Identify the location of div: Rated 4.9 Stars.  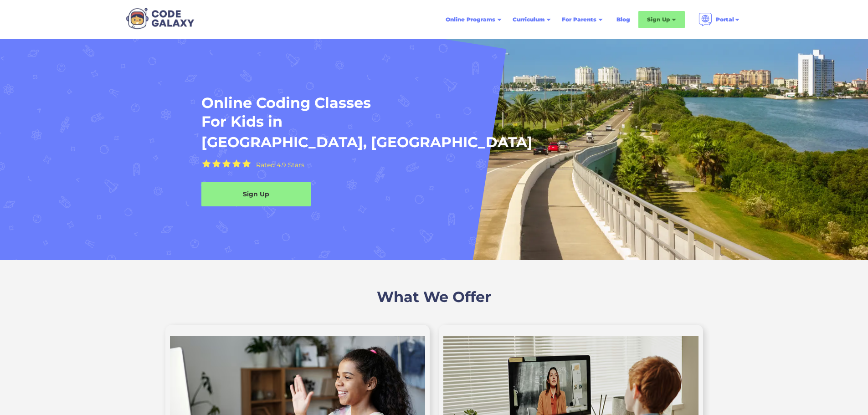
(280, 165).